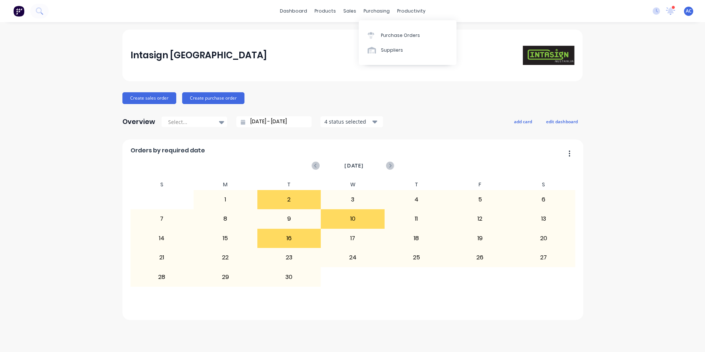 The height and width of the screenshot is (352, 705). Describe the element at coordinates (139, 122) in the screenshot. I see `div: Overview` at that location.